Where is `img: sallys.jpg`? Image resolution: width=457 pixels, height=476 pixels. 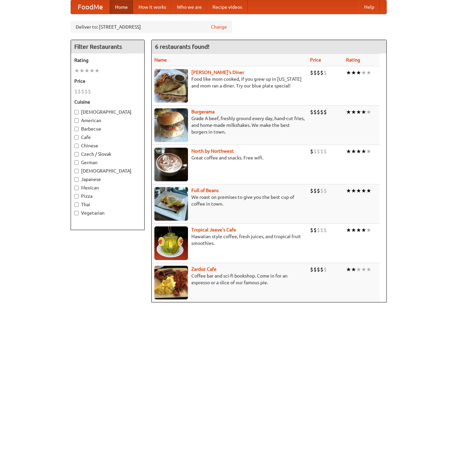 img: sallys.jpg is located at coordinates (171, 86).